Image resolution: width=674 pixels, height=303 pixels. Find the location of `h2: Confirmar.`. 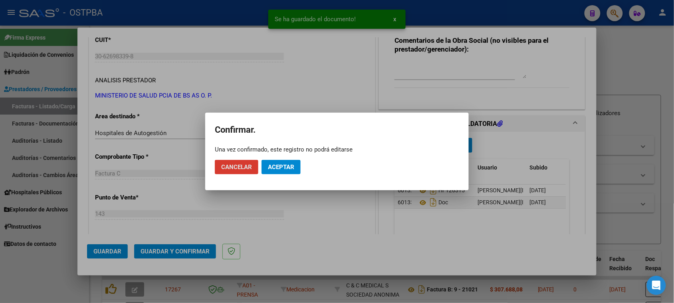

h2: Confirmar. is located at coordinates (337, 130).